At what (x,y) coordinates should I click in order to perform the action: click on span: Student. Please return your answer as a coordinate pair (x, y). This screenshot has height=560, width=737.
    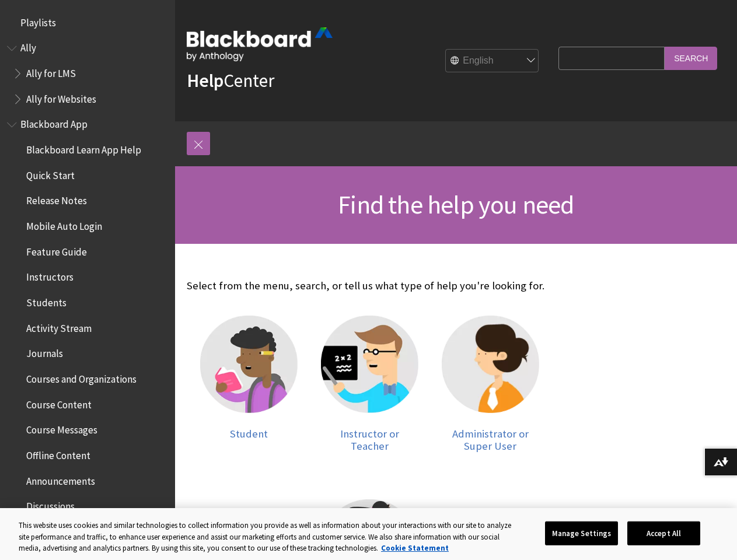
    Looking at the image, I should click on (248, 434).